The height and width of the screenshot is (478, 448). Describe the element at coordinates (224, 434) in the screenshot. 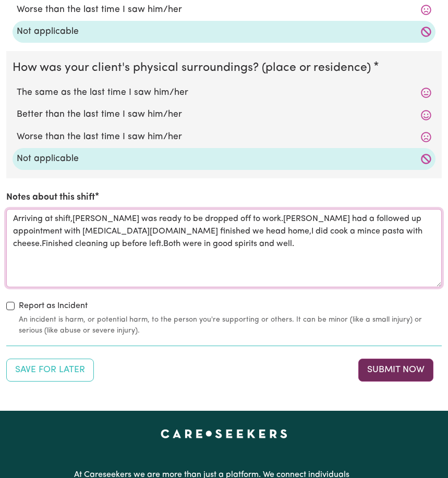

I see `a: Careseekers home page` at that location.